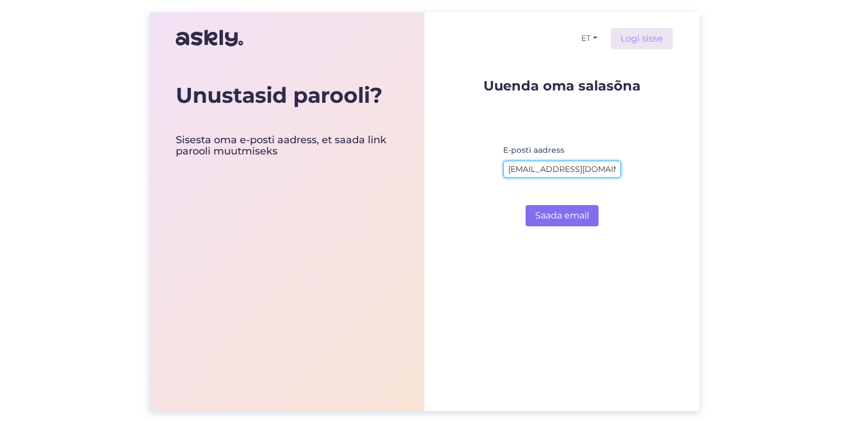 The height and width of the screenshot is (423, 849). What do you see at coordinates (534, 150) in the screenshot?
I see `label: E-posti aadress` at bounding box center [534, 150].